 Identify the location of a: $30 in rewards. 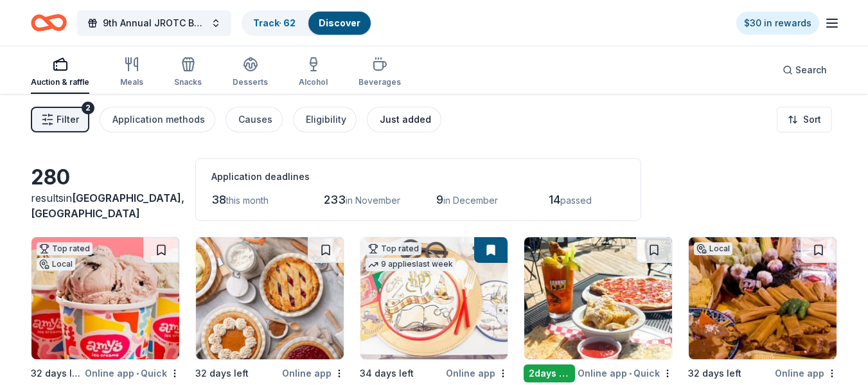
(778, 23).